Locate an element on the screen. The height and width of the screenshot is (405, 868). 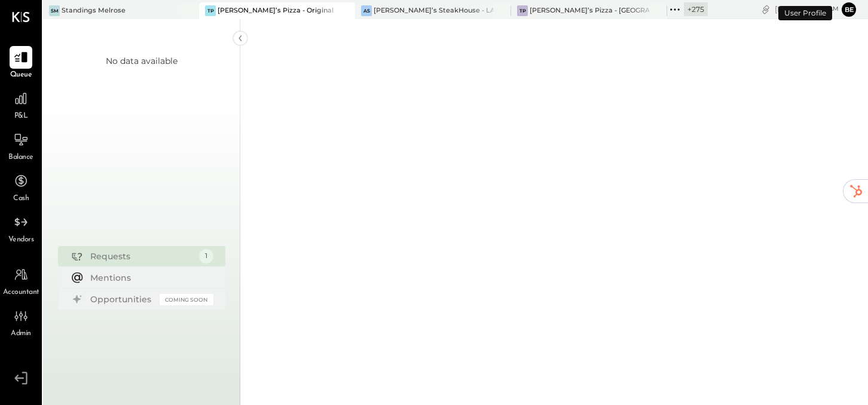
a: Queue is located at coordinates (21, 63).